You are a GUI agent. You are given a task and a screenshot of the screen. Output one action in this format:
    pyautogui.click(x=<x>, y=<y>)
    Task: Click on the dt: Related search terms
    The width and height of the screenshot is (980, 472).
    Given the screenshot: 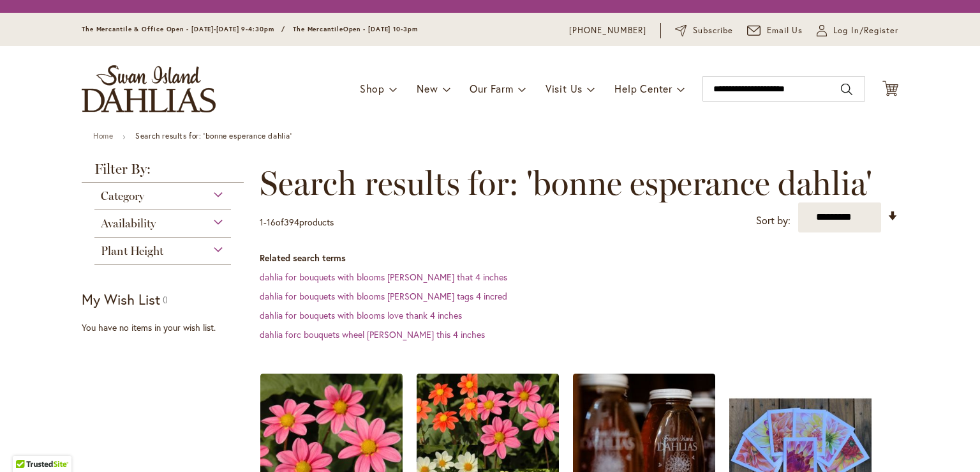 What is the action you would take?
    pyautogui.click(x=578, y=258)
    